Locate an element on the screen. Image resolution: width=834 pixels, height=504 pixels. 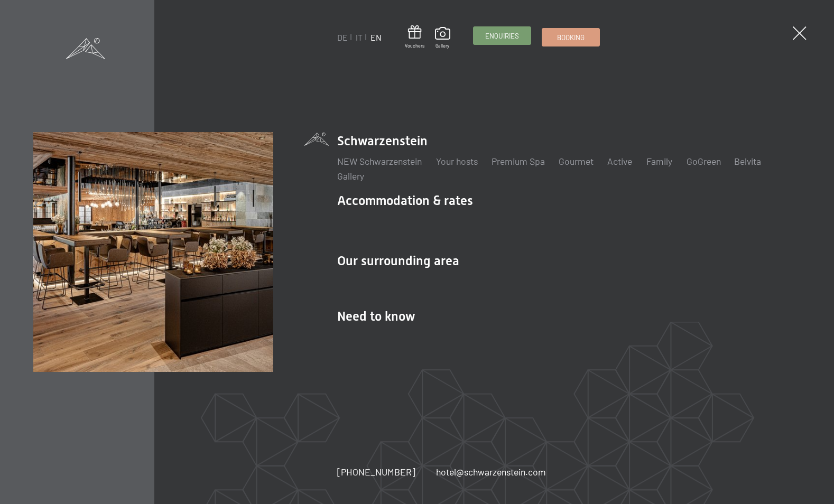
span: Vouchers is located at coordinates (415, 46).